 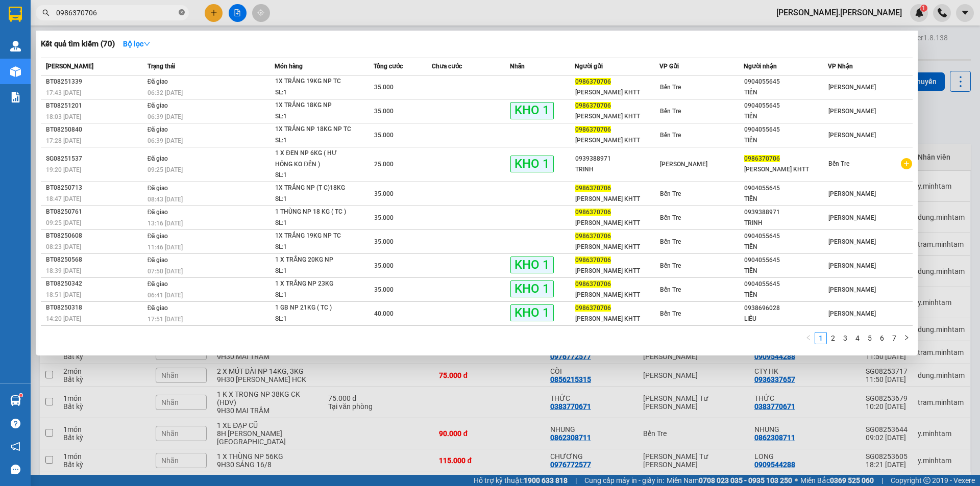 What do you see at coordinates (616, 169) in the screenshot?
I see `div: TRINH` at bounding box center [616, 169].